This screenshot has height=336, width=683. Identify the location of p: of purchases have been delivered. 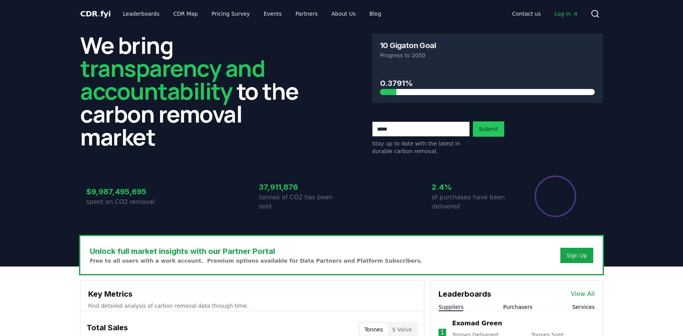
(473, 202).